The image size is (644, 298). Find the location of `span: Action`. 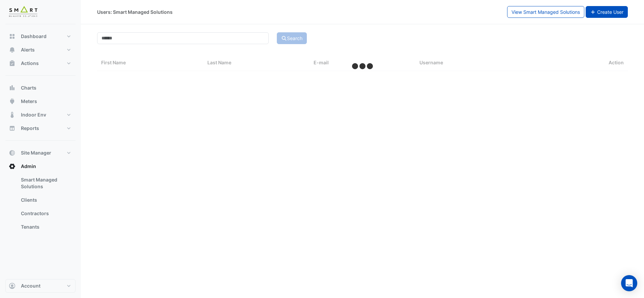

span: Action is located at coordinates (616, 62).